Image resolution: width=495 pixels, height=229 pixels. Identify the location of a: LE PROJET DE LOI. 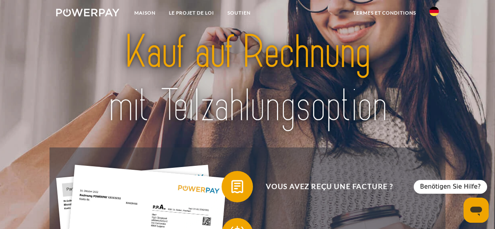
(191, 13).